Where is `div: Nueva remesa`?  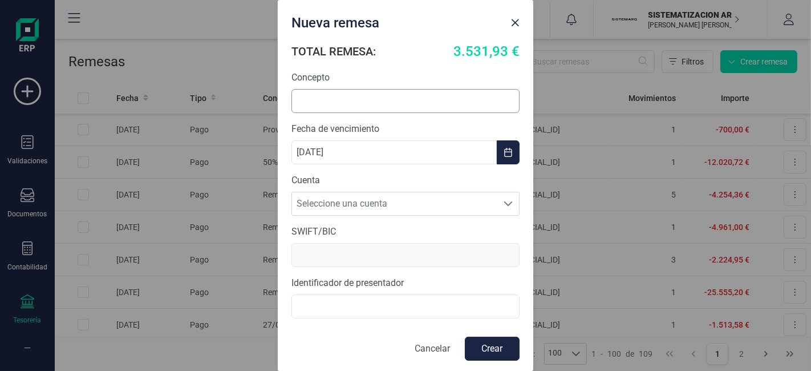 div: Nueva remesa is located at coordinates (396, 21).